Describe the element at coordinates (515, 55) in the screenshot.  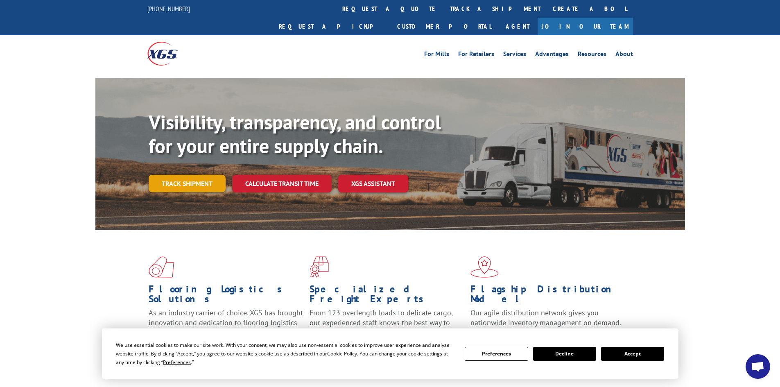
I see `a: Services` at that location.